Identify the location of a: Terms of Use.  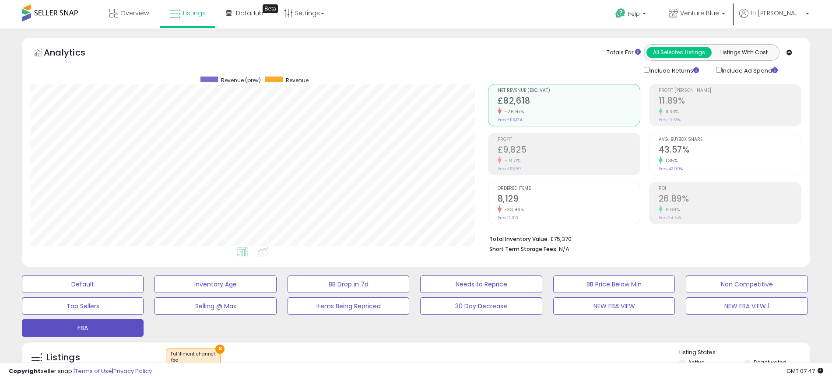
(93, 371).